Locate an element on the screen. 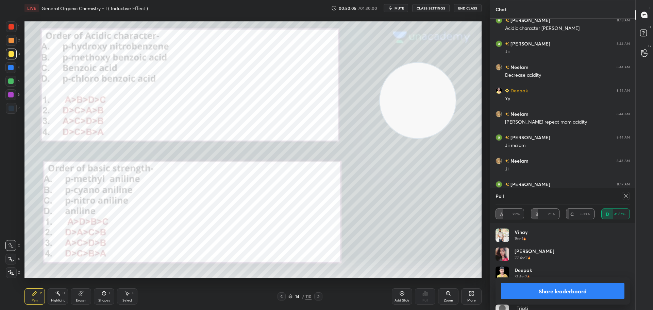 The width and height of the screenshot is (653, 310). div: Eraser is located at coordinates (81, 301).